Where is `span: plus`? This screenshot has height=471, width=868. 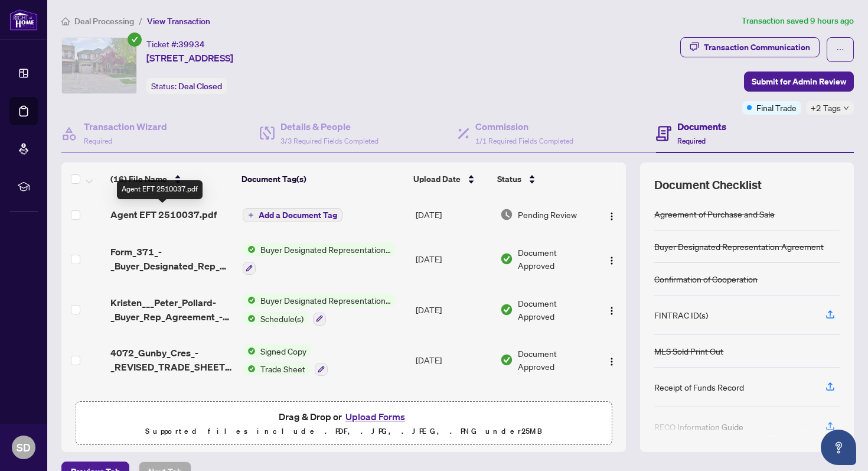
span: plus is located at coordinates (251, 215).